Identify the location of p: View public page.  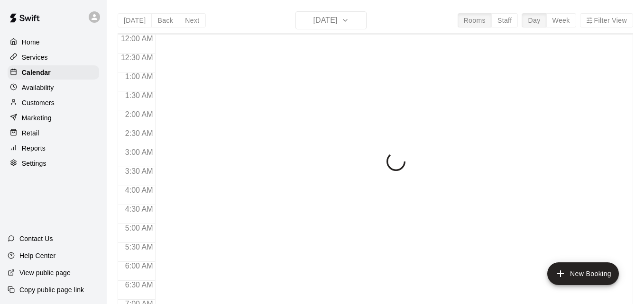
(45, 273).